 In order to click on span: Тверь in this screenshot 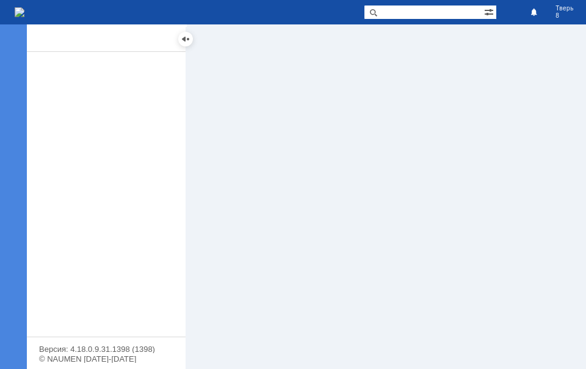, I will do `click(564, 9)`.